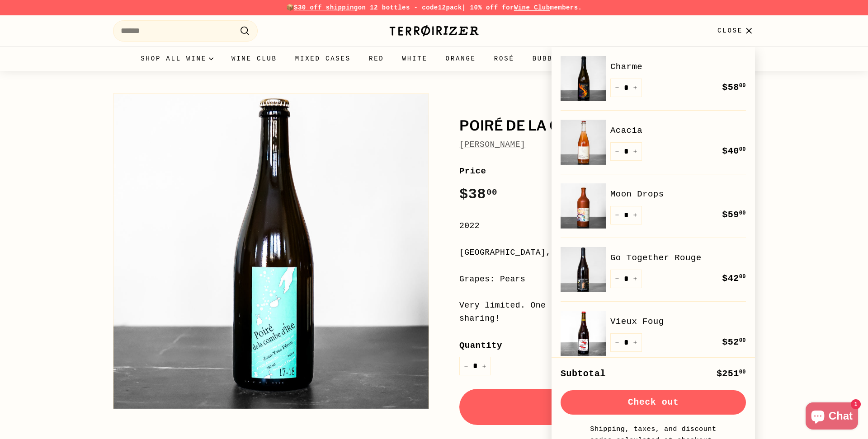 Image resolution: width=868 pixels, height=439 pixels. What do you see at coordinates (583, 142) in the screenshot?
I see `img: Acacia` at bounding box center [583, 142].